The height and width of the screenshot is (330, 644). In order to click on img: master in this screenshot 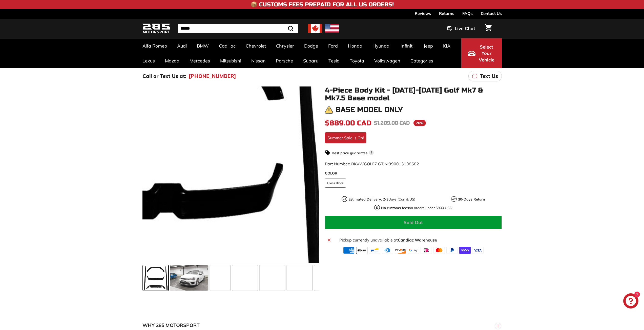, I will do `click(439, 250)`.